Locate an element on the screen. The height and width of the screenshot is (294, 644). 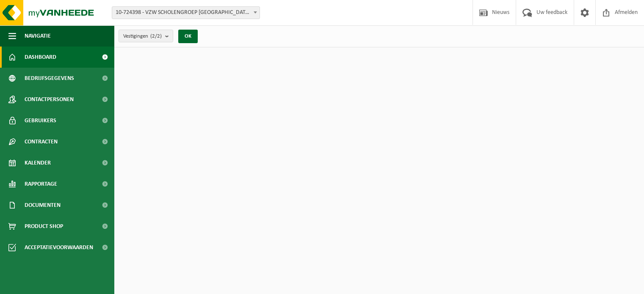
button: Vestigingen(2/2) is located at coordinates (145, 36).